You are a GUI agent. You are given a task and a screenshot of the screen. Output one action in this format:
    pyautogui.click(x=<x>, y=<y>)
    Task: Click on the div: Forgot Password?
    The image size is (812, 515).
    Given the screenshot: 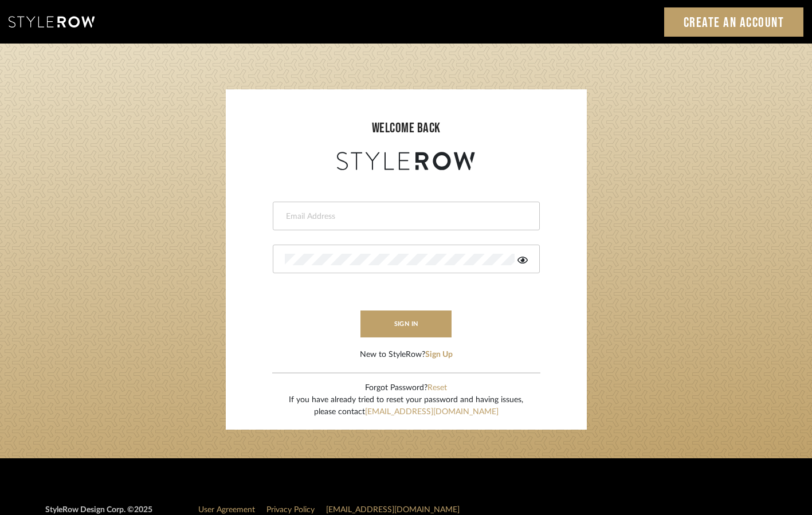 What is the action you would take?
    pyautogui.click(x=405, y=388)
    